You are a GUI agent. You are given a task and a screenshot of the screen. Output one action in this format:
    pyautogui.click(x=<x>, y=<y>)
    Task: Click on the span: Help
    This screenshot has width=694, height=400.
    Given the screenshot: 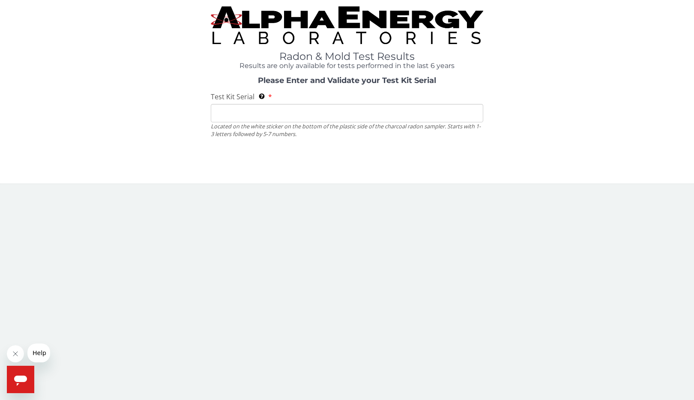 What is the action you would take?
    pyautogui.click(x=12, y=9)
    